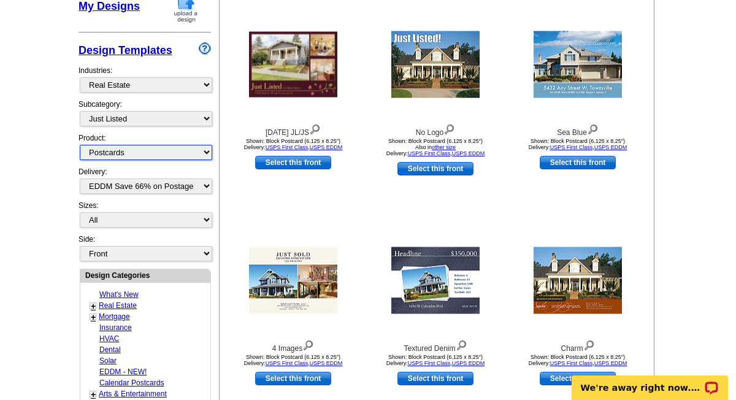  Describe the element at coordinates (436, 345) in the screenshot. I see `div: Textured Denim` at that location.